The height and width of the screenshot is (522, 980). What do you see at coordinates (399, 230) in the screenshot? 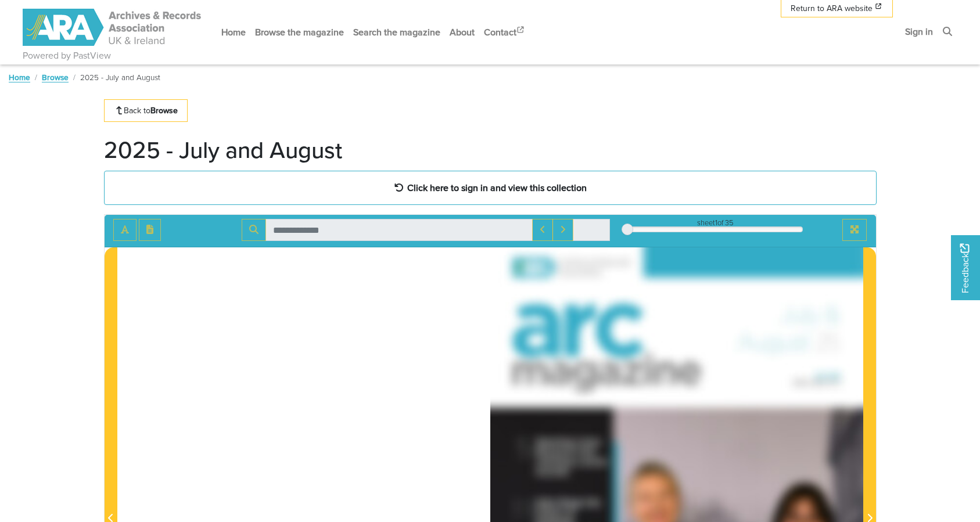
I see `input: Search for` at bounding box center [399, 230].